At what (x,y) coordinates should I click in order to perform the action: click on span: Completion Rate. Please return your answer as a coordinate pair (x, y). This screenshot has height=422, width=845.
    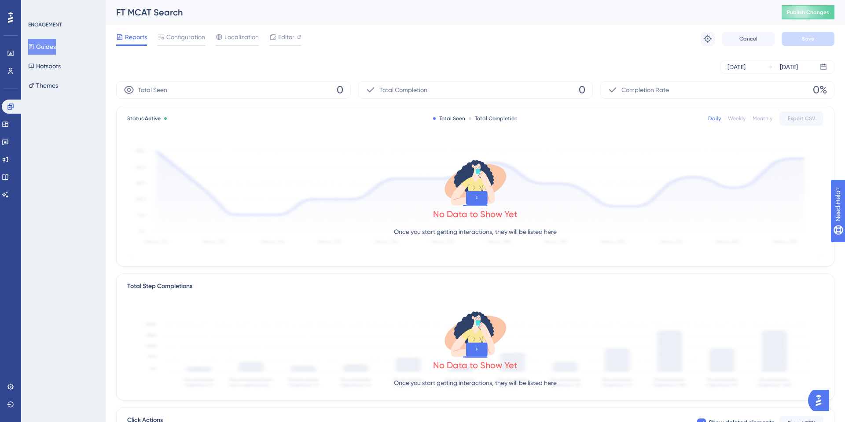
    Looking at the image, I should click on (645, 90).